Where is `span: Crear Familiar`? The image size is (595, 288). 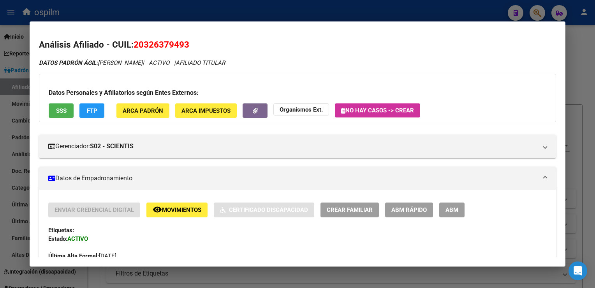
span: Crear Familiar is located at coordinates (350, 210).